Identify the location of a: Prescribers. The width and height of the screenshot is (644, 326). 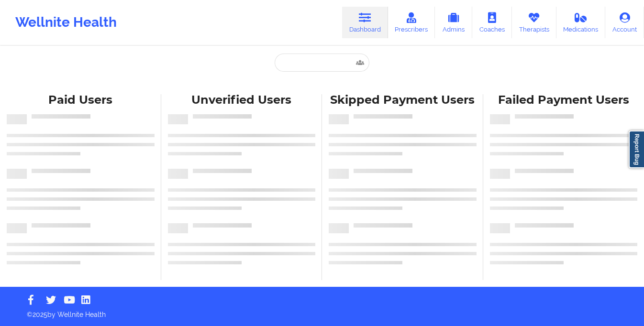
(411, 22).